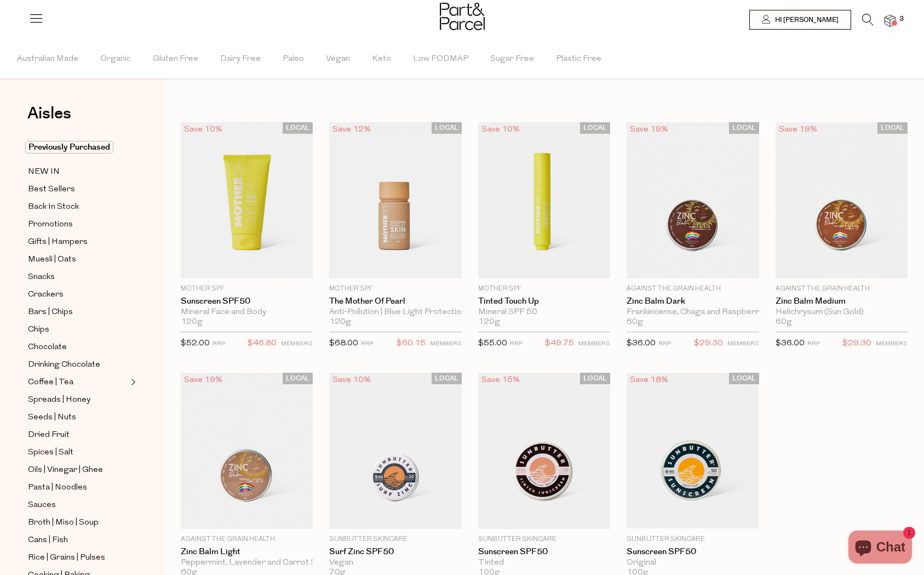 The image size is (924, 575). Describe the element at coordinates (394, 450) in the screenshot. I see `img: Surf Zinc SPF50` at that location.